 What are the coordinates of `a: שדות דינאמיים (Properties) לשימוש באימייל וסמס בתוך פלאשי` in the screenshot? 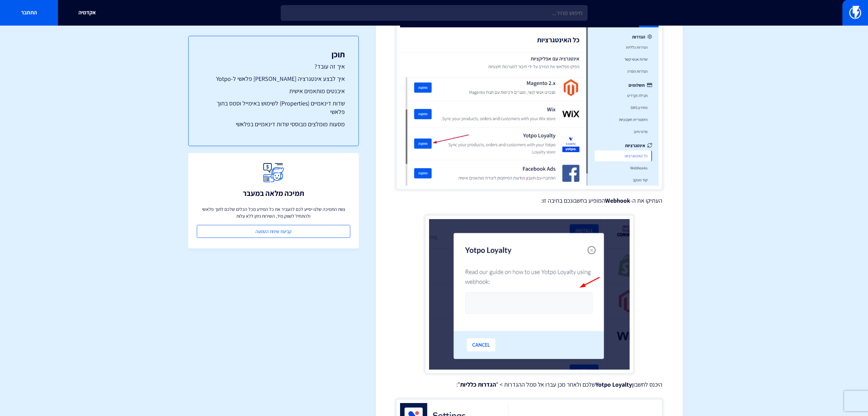 It's located at (273, 107).